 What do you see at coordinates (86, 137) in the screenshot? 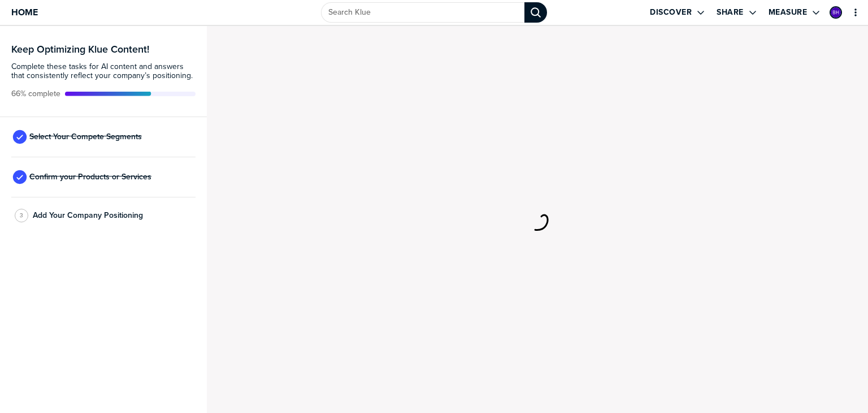
I see `span: Select Your Compete Segments` at bounding box center [86, 137].